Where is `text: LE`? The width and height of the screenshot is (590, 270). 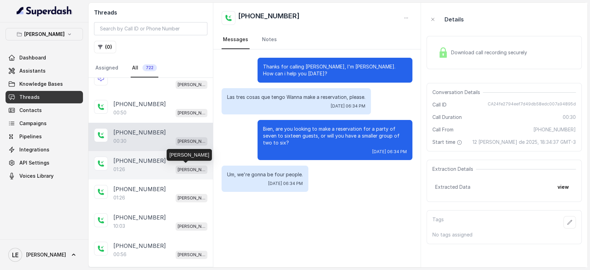 text: LE is located at coordinates (15, 255).